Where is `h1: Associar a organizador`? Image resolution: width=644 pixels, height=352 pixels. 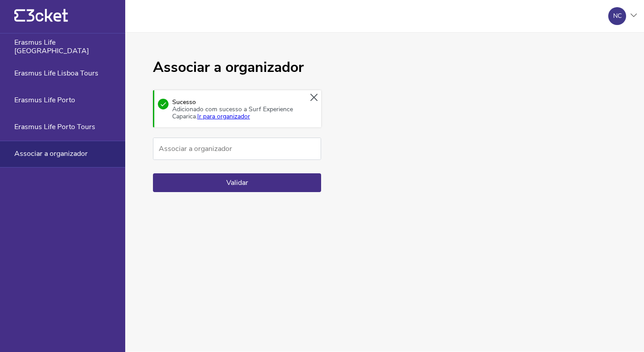
h1: Associar a organizador is located at coordinates (237, 67).